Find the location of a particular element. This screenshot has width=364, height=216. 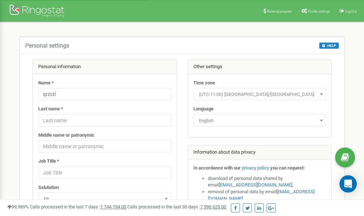

span: Referral program is located at coordinates (280, 11).